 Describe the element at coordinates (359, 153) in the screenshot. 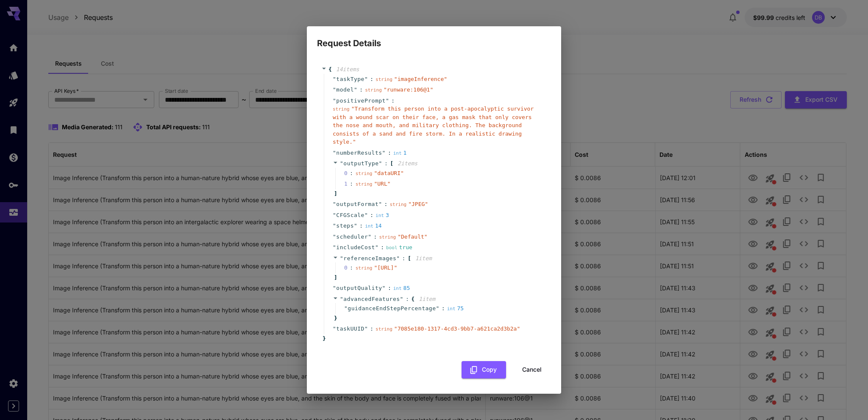

I see `span: numberResults` at that location.